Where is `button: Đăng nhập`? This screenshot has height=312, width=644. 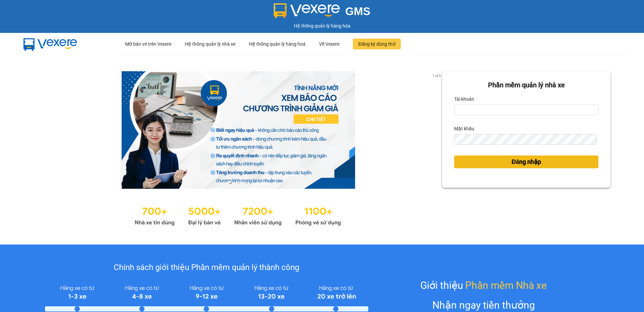 button: Đăng nhập is located at coordinates (526, 162).